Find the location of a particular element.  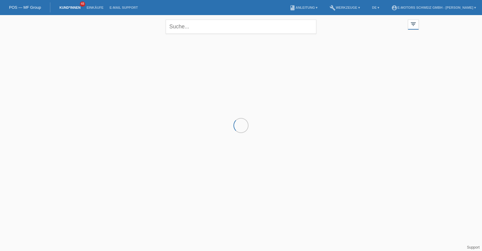

a: DE ▾ is located at coordinates (376, 8).